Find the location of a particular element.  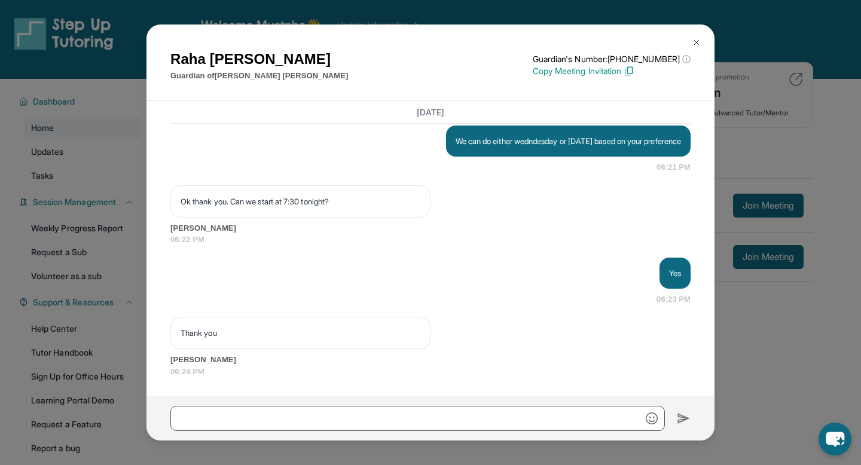

span: 06:24 PM is located at coordinates (430, 372).